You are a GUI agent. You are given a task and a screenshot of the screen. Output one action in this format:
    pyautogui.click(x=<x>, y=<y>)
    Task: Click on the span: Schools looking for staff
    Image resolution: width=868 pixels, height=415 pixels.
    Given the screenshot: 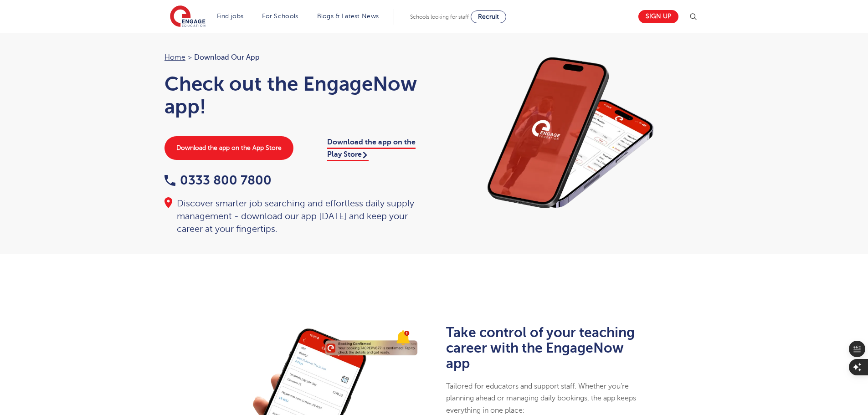 What is the action you would take?
    pyautogui.click(x=440, y=17)
    